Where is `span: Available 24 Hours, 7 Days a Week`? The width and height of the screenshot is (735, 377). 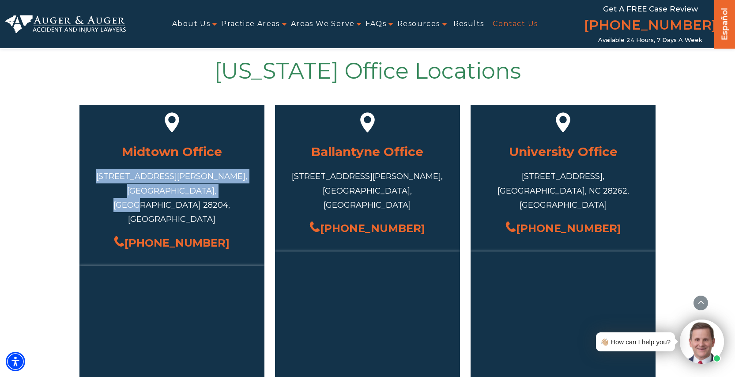 span: Available 24 Hours, 7 Days a Week is located at coordinates (651, 40).